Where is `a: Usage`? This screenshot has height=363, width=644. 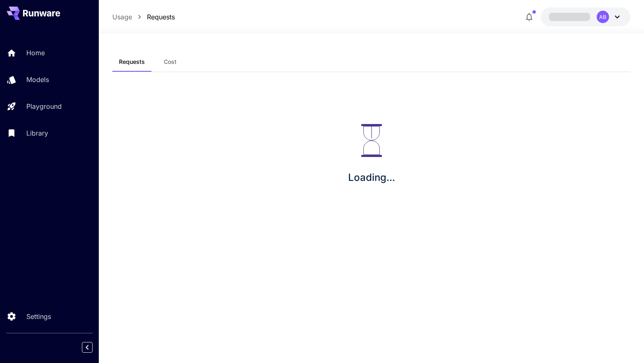 a: Usage is located at coordinates (122, 17).